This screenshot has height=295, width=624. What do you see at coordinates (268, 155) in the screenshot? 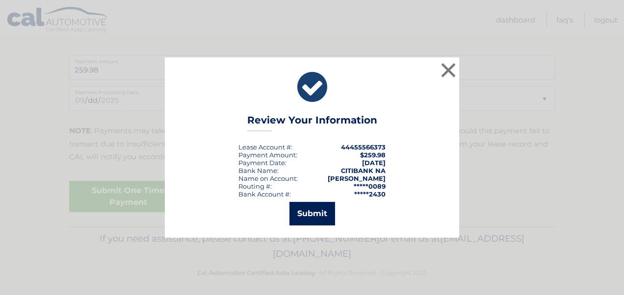
I see `div: Payment Amount:` at bounding box center [268, 155].